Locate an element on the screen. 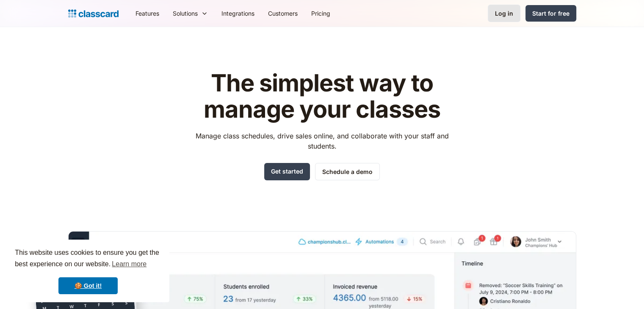 The width and height of the screenshot is (644, 309). p: Manage class schedules, drive sales online, and collaborate with your staff and students. is located at coordinates (322, 141).